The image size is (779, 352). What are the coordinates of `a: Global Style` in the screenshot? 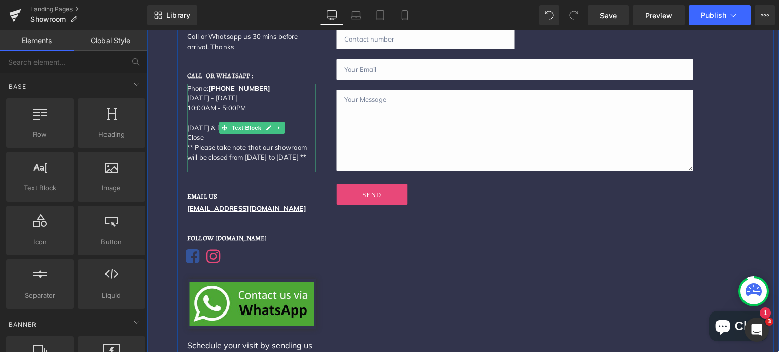 It's located at (110, 41).